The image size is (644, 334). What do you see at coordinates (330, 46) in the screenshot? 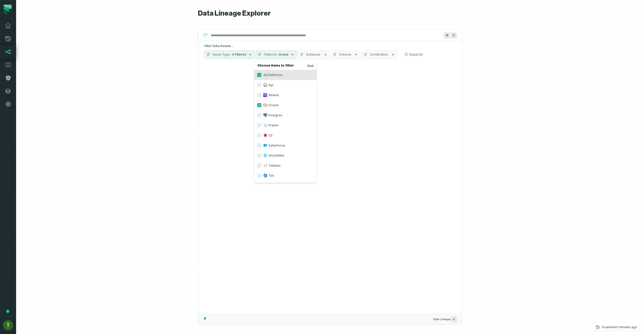
I see `h5: Filter Data Assets...` at bounding box center [330, 46].